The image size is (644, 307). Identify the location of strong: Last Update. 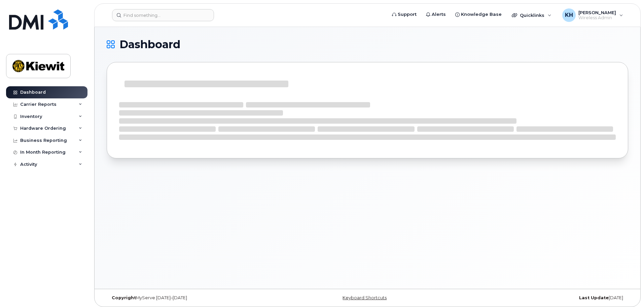
(594, 297).